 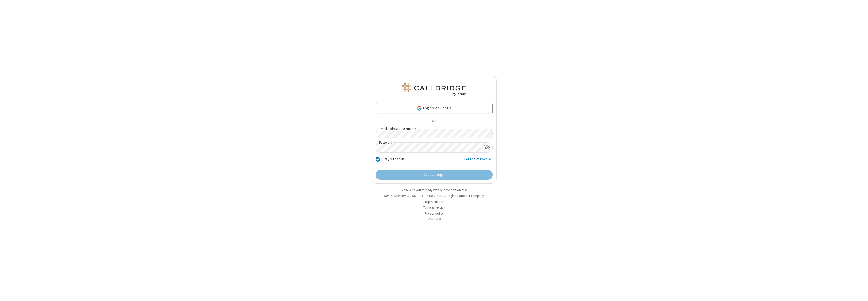 I want to click on div: Show password, so click(x=487, y=147).